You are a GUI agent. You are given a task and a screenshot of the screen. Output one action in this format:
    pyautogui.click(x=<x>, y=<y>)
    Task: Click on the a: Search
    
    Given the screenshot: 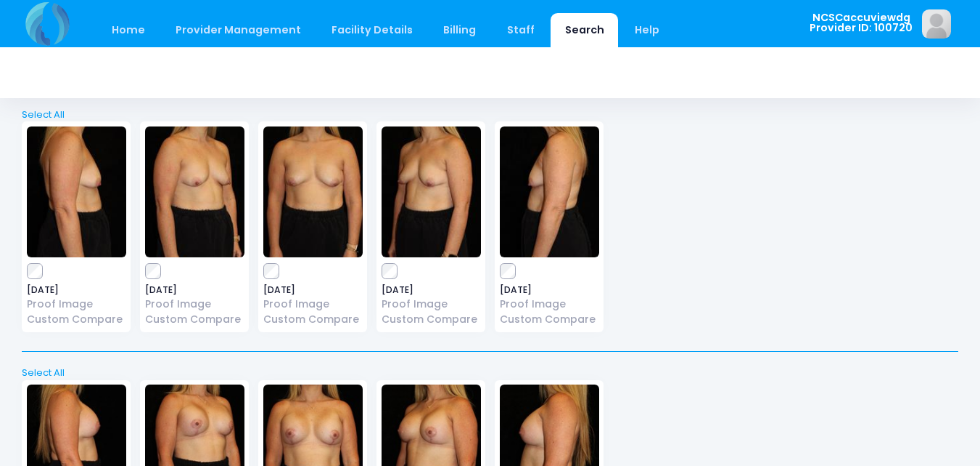 What is the action you would take?
    pyautogui.click(x=584, y=30)
    